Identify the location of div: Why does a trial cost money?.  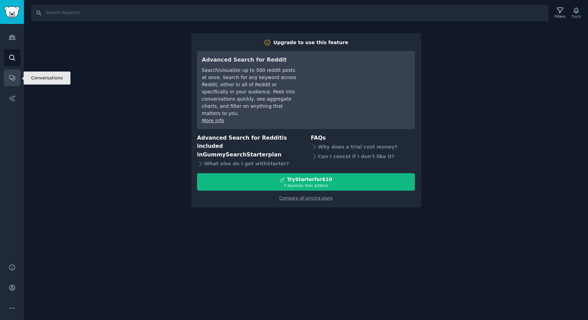
(363, 147).